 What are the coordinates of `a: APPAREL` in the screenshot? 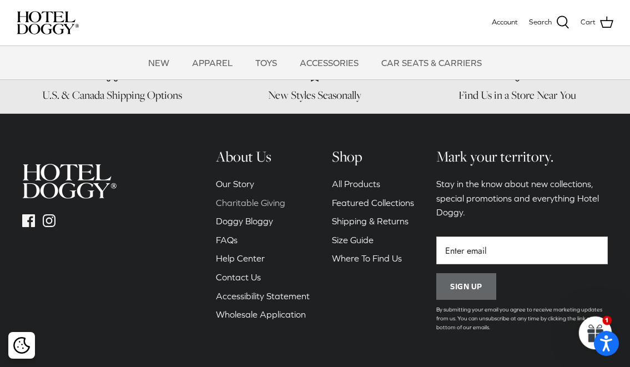 It's located at (212, 63).